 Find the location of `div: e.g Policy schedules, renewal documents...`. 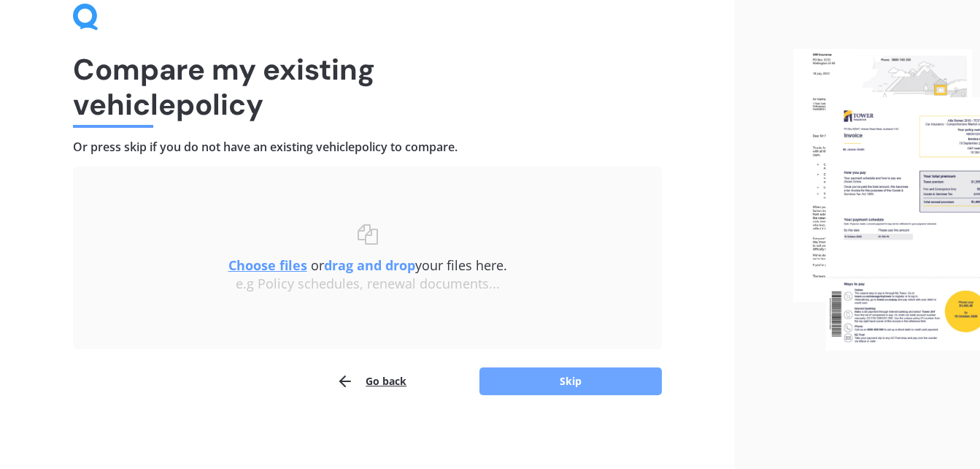

div: e.g Policy schedules, renewal documents... is located at coordinates (367, 284).